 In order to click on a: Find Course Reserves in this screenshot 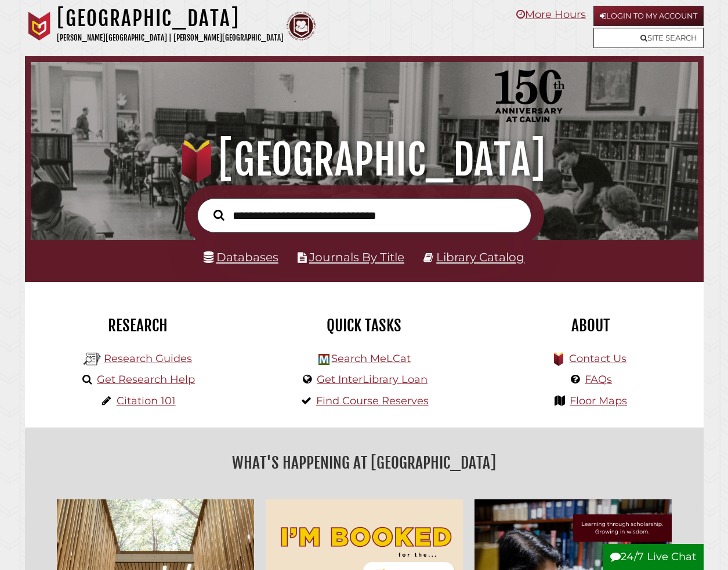, I will do `click(372, 401)`.